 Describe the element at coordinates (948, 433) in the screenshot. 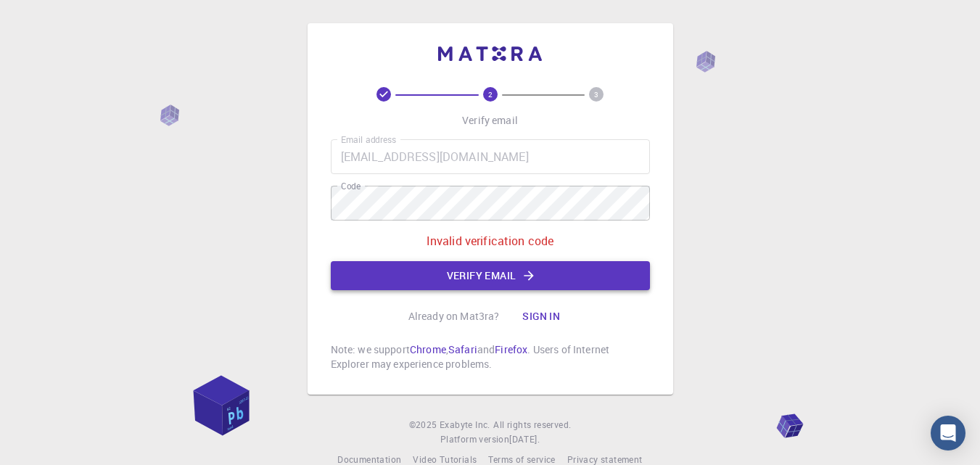

I see `div: Open Intercom Messenger` at that location.